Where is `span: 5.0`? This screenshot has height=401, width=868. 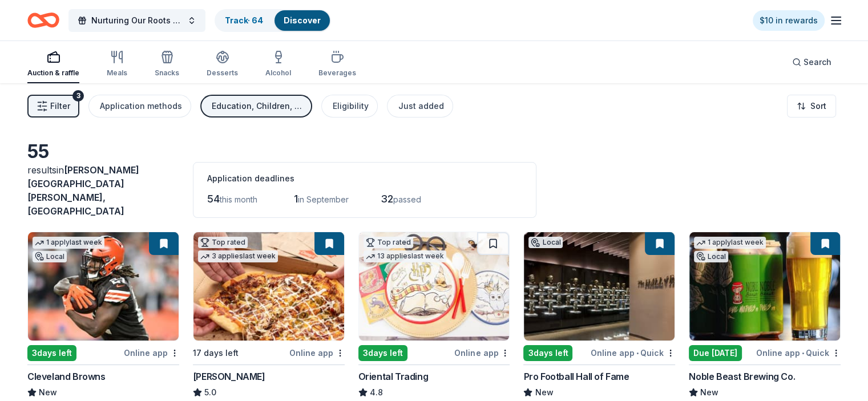
span: 5.0 is located at coordinates (210, 392).